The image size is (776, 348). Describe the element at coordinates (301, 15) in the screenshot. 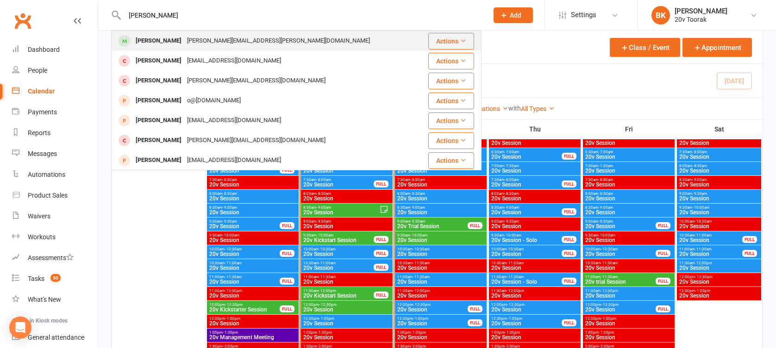

I see `input: Search...` at that location.